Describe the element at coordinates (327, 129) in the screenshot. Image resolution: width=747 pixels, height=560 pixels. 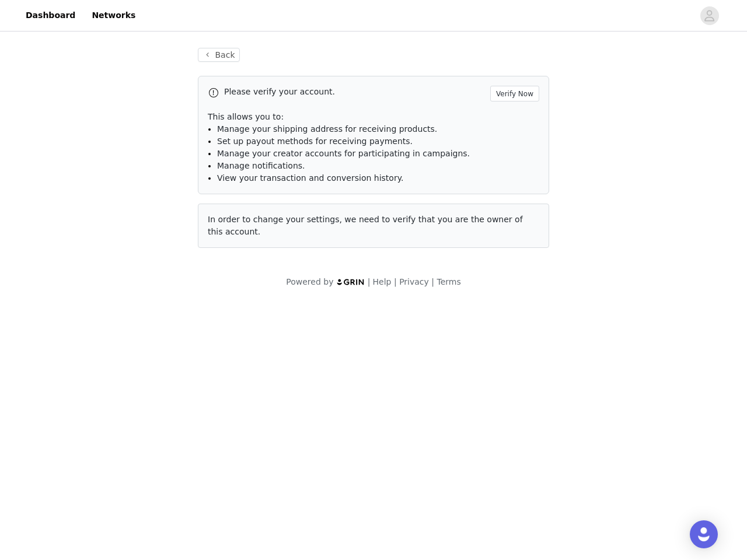
I see `span: Manage your shipping address for receiving products.` at that location.